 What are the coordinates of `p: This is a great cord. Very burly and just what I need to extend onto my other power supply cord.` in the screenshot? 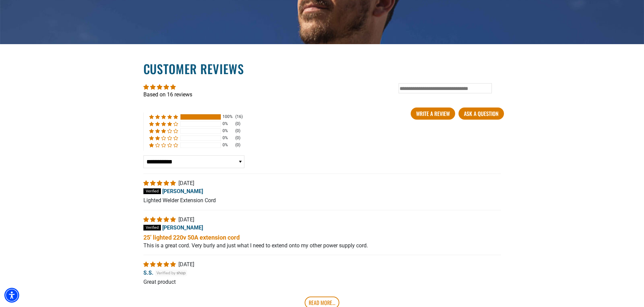 It's located at (322, 245).